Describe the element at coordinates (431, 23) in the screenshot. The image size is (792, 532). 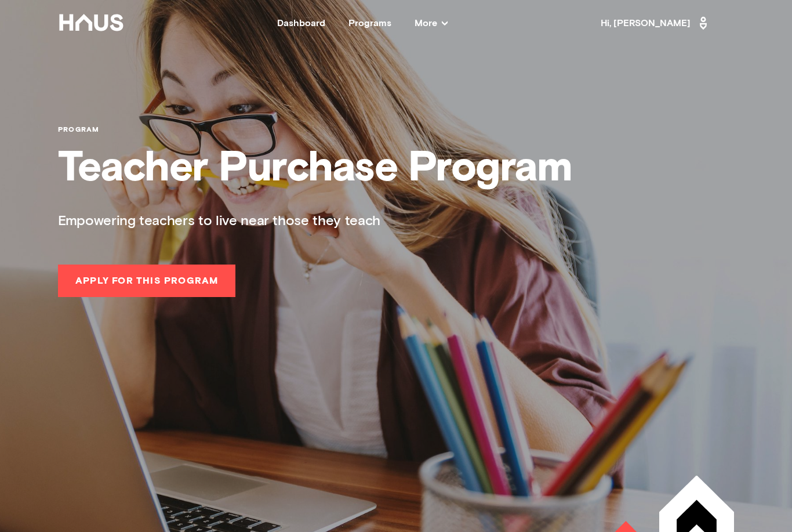
I see `span: More` at that location.